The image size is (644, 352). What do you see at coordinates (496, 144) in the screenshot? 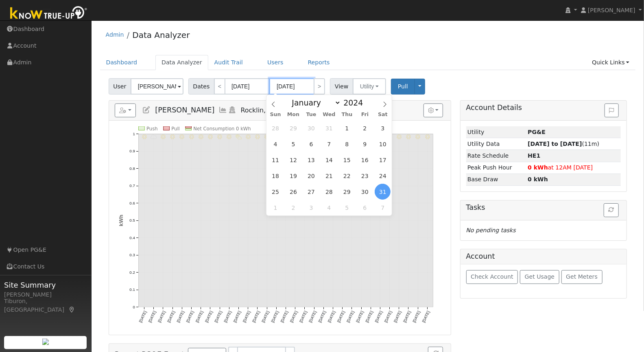
I see `td: Utility Data` at bounding box center [496, 144].